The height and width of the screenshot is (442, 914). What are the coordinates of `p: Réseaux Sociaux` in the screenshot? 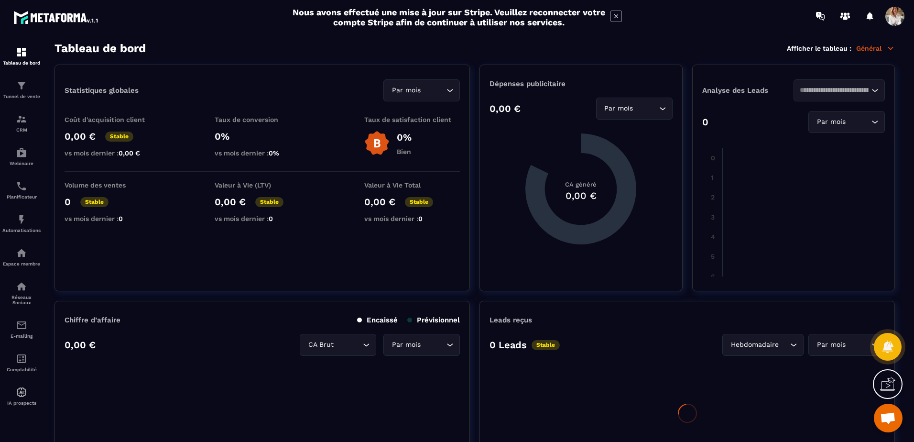 It's located at (22, 300).